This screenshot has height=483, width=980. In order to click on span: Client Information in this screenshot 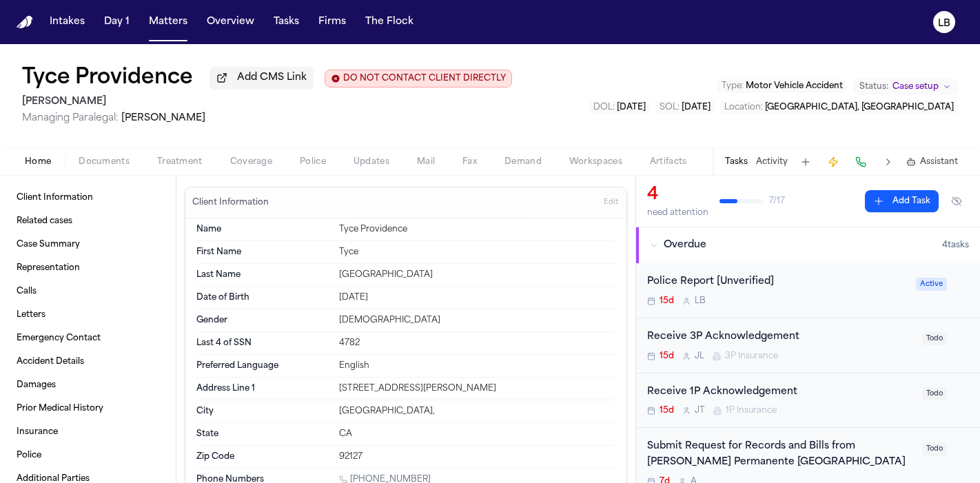, I will do `click(54, 198)`.